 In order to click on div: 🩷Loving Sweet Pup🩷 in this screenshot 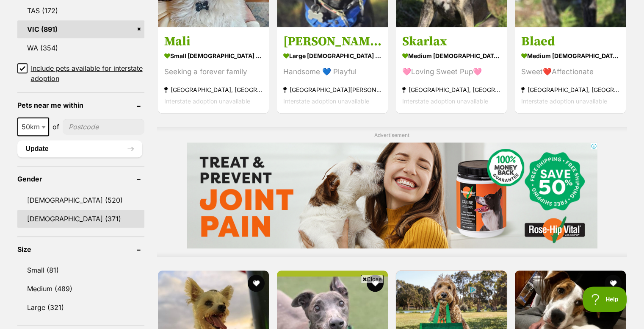, I will do `click(451, 72)`.